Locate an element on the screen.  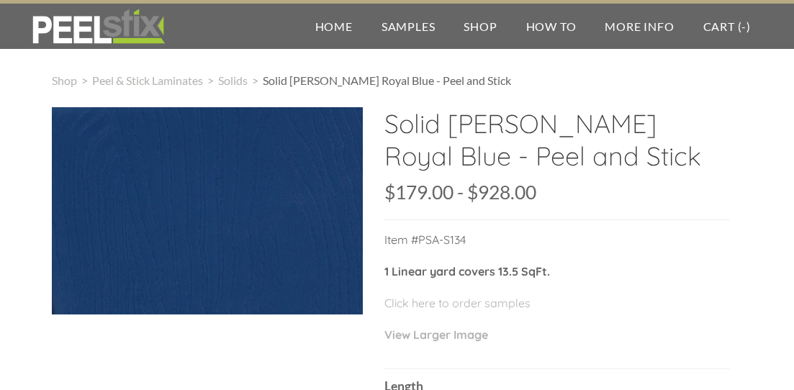
span: Shop is located at coordinates (64, 80).